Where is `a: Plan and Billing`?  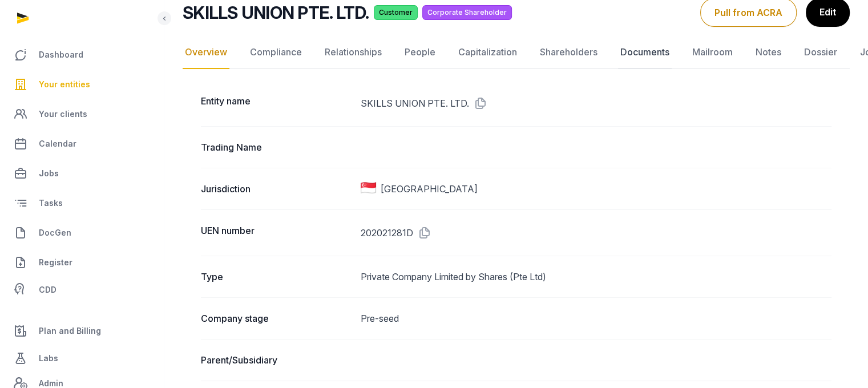
a: Plan and Billing is located at coordinates (81, 331).